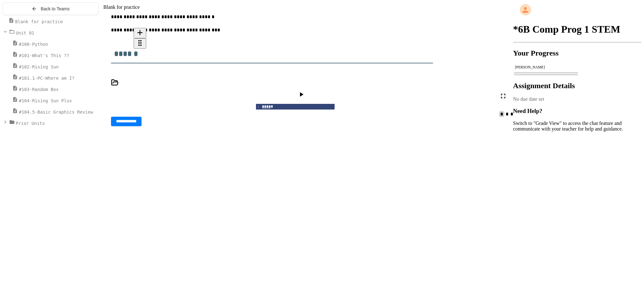 This screenshot has height=289, width=644. I want to click on h2: Assignment Details, so click(577, 85).